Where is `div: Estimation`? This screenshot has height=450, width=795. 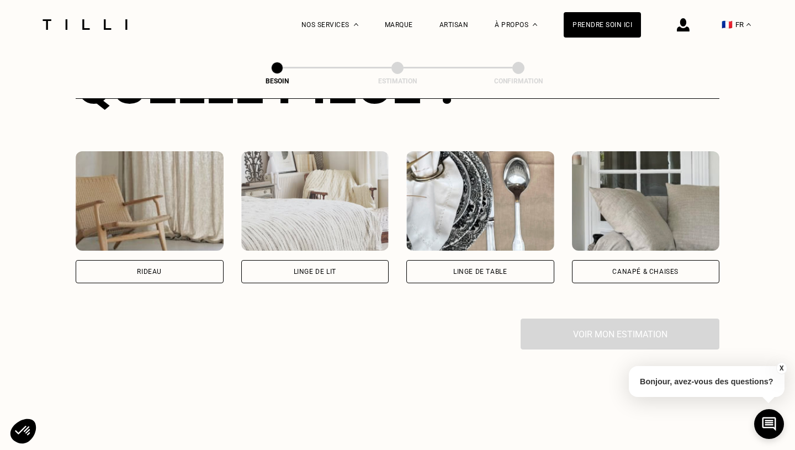 div: Estimation is located at coordinates (397, 81).